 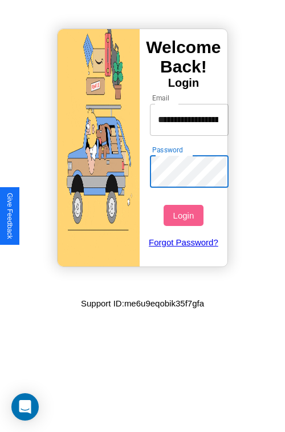 What do you see at coordinates (161, 97) in the screenshot?
I see `label: Email` at bounding box center [161, 97].